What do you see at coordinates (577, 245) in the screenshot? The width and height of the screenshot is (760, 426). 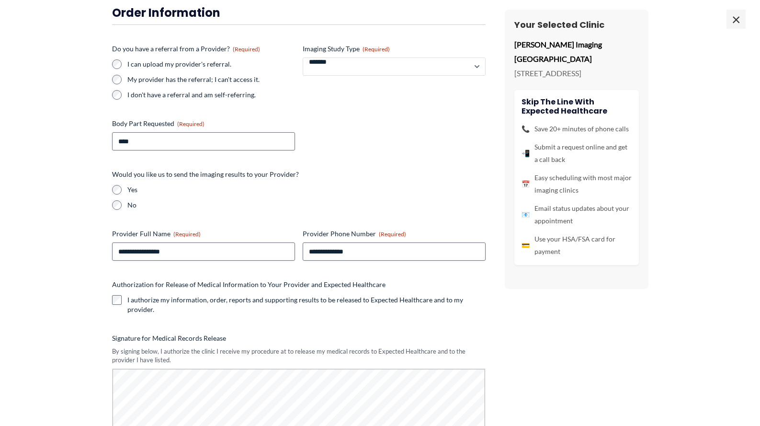 I see `li: Use your HSA/FSA card for payment` at bounding box center [577, 245].